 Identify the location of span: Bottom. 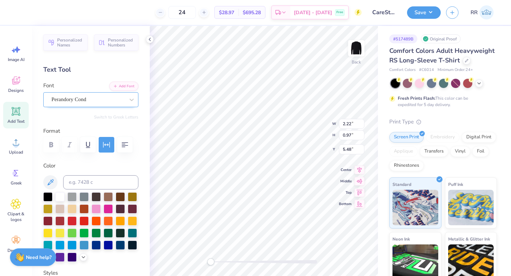
(345, 204).